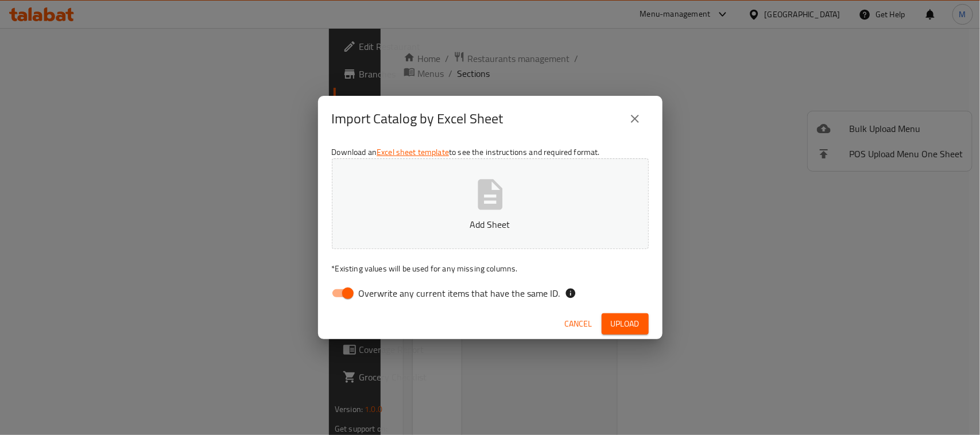  I want to click on span: Cancel, so click(578, 324).